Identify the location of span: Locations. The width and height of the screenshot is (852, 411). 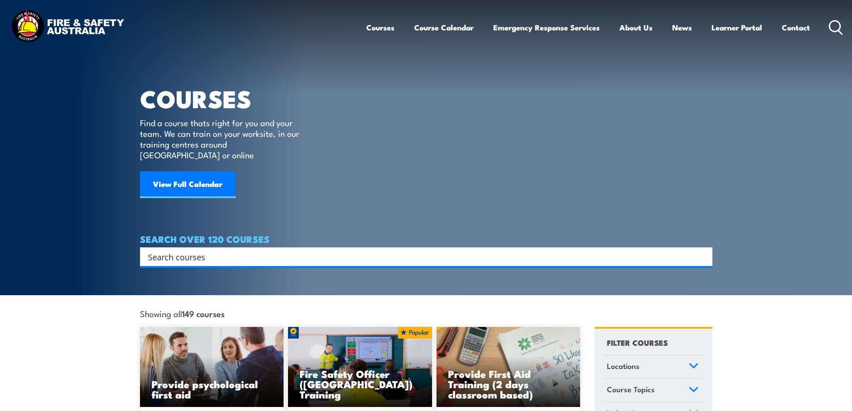
(623, 366).